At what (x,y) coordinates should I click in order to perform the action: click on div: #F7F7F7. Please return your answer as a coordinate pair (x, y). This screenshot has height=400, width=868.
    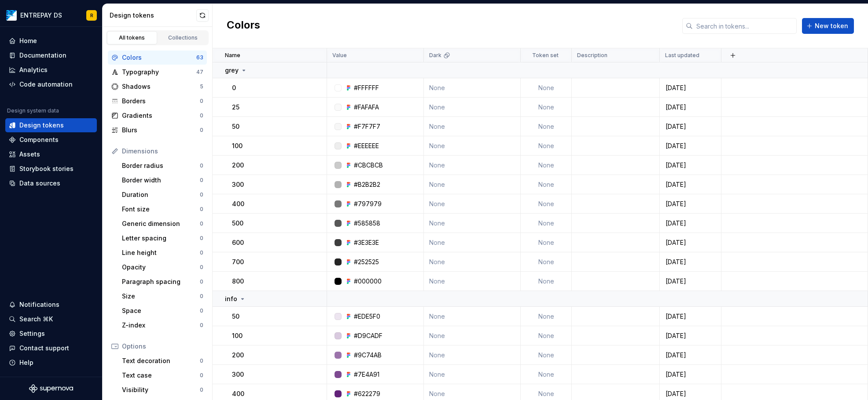
    Looking at the image, I should click on (367, 127).